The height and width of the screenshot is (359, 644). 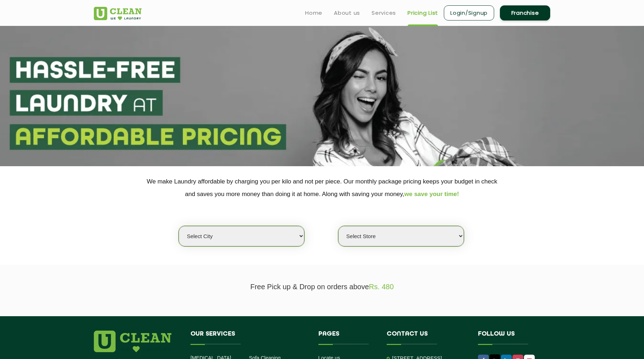 What do you see at coordinates (525, 13) in the screenshot?
I see `a: Franchise` at bounding box center [525, 13].